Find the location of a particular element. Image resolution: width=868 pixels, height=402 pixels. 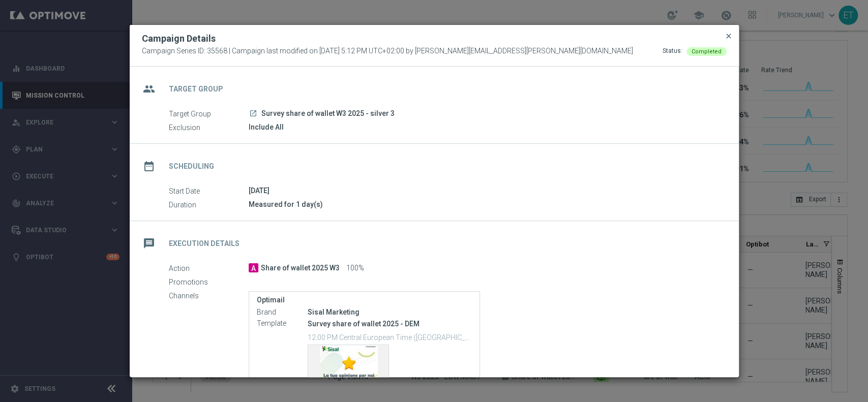

a: launch is located at coordinates (253, 114).